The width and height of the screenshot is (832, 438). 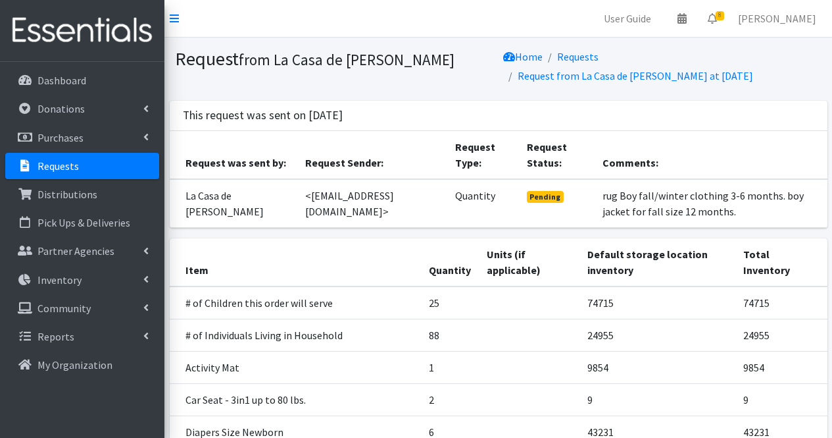 What do you see at coordinates (58, 166) in the screenshot?
I see `p: Requests` at bounding box center [58, 166].